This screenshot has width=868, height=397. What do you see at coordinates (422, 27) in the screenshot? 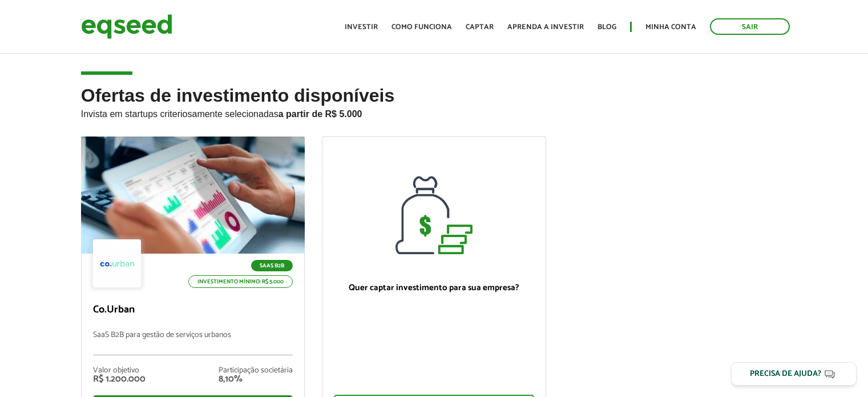
I see `a: Como funciona` at bounding box center [422, 27].